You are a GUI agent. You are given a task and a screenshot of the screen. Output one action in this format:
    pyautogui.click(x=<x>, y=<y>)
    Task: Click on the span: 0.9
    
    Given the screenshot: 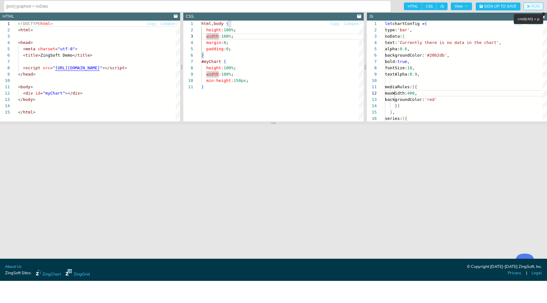 What is the action you would take?
    pyautogui.click(x=413, y=74)
    